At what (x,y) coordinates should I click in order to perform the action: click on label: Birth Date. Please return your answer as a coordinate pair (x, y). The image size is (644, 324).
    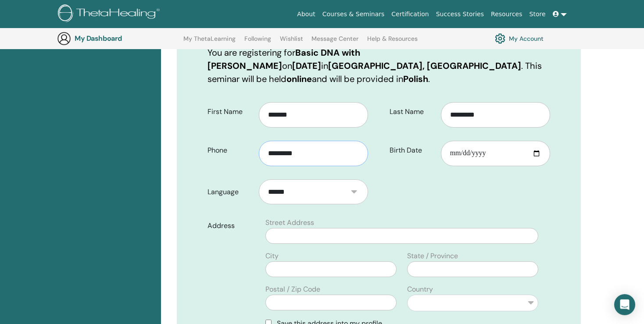
    Looking at the image, I should click on (412, 150).